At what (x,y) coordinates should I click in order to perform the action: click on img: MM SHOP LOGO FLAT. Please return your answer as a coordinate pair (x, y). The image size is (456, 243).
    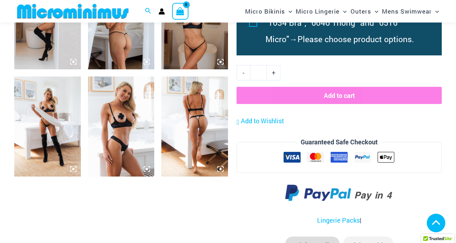
    Looking at the image, I should click on (73, 11).